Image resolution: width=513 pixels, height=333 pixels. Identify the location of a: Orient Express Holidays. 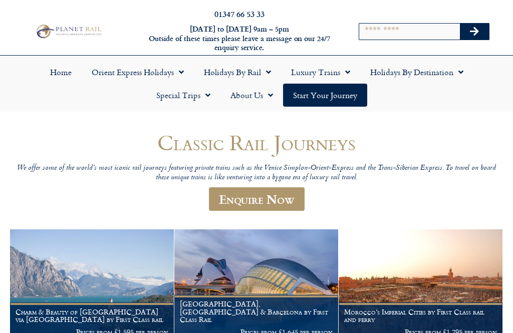
(138, 72).